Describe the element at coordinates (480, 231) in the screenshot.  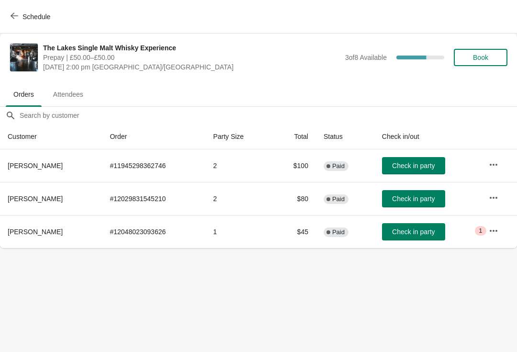
I see `span: 1` at that location.